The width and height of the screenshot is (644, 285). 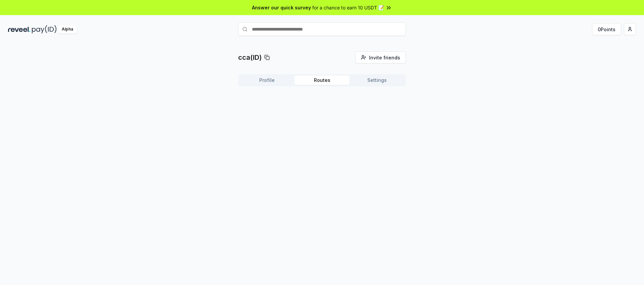 I want to click on button: Invite friends, so click(x=380, y=57).